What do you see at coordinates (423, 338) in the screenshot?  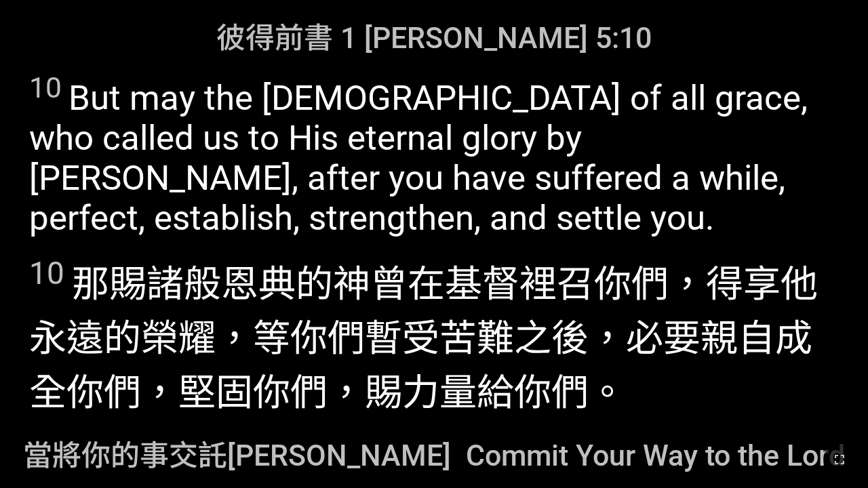 I see `wg2248: ，得享他` at bounding box center [423, 338].